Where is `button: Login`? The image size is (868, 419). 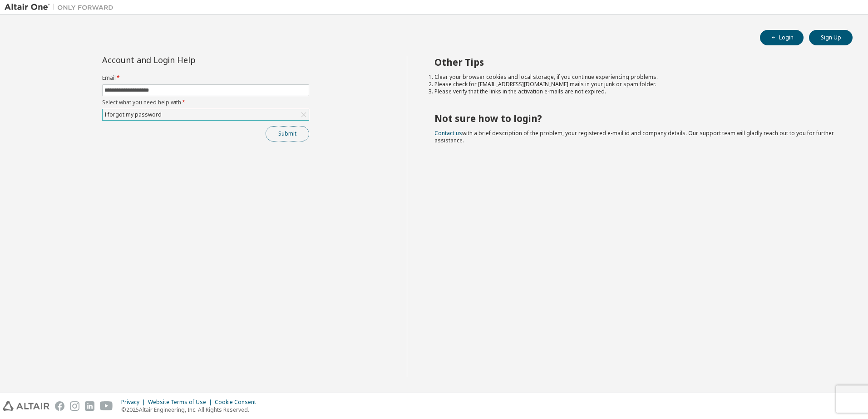
button: Login is located at coordinates (782, 37).